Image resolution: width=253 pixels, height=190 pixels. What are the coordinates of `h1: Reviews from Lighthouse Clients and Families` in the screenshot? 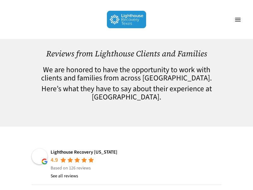 It's located at (127, 53).